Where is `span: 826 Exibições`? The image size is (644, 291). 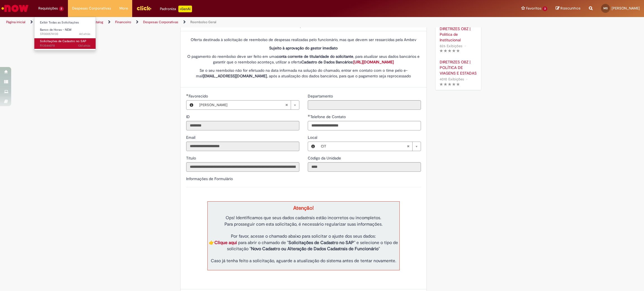 span: 826 Exibições is located at coordinates (451, 46).